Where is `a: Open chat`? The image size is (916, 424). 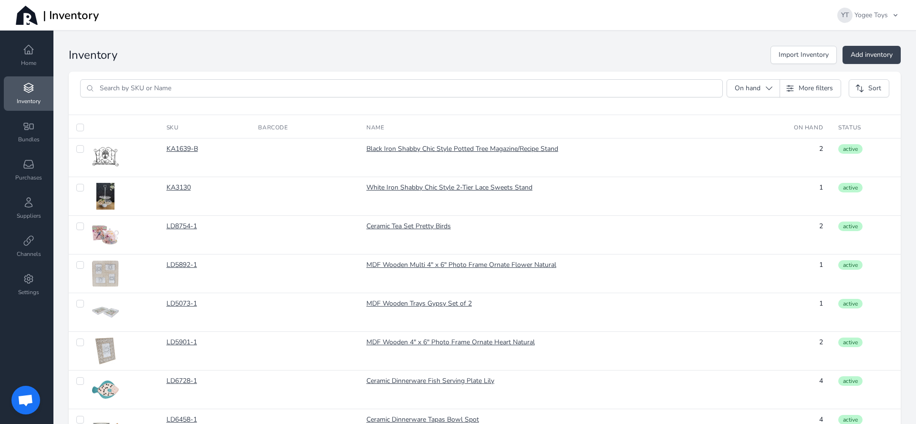
a: Open chat is located at coordinates (26, 400).